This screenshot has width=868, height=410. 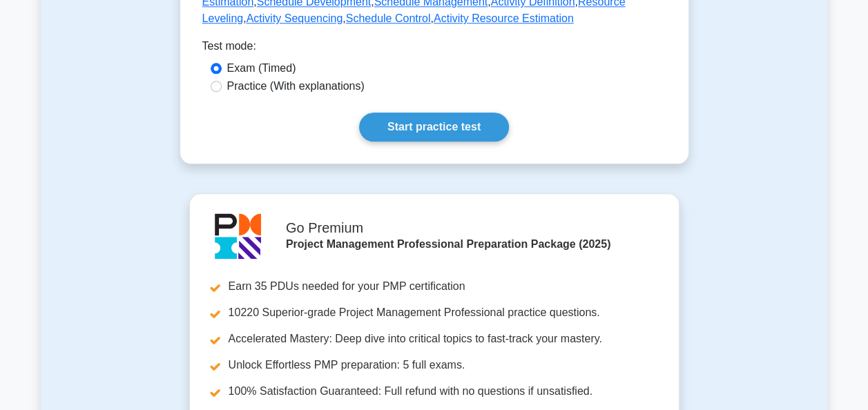 What do you see at coordinates (262, 68) in the screenshot?
I see `label: Exam (Timed)` at bounding box center [262, 68].